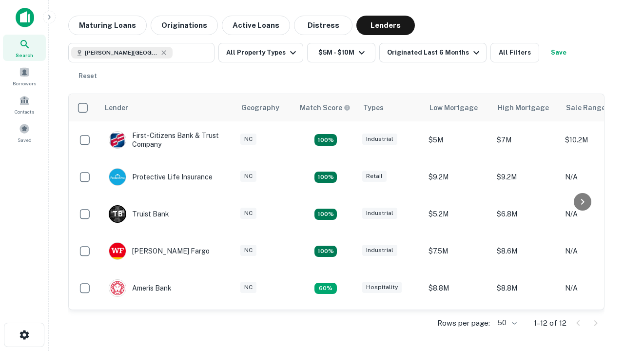 The width and height of the screenshot is (624, 351). Describe the element at coordinates (386, 25) in the screenshot. I see `button: Lenders` at that location.